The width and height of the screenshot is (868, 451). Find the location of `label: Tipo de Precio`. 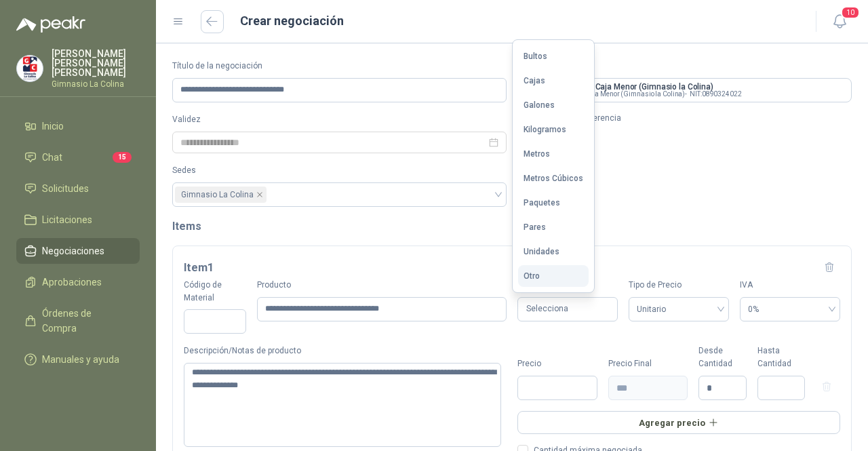

label: Tipo de Precio is located at coordinates (679, 284).